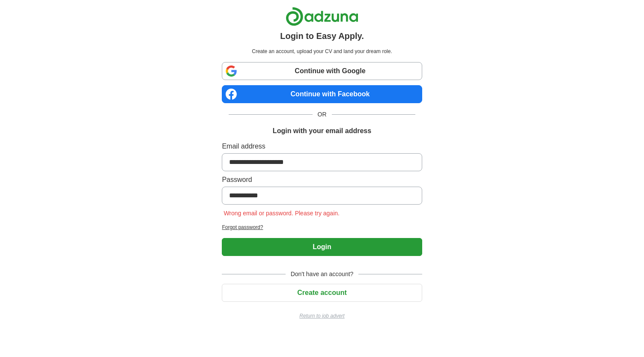  I want to click on p: Create an account, upload your CV and land your dream role., so click(322, 52).